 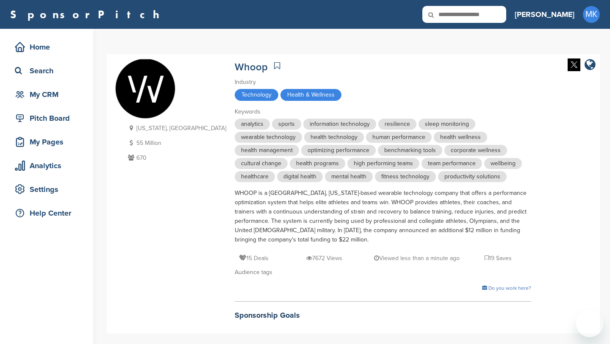 What do you see at coordinates (49, 118) in the screenshot?
I see `div: Pitch Board` at bounding box center [49, 118].